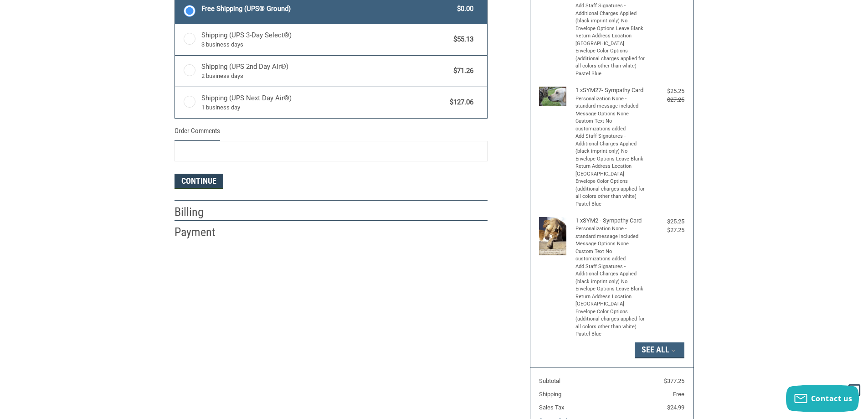 This screenshot has height=419, width=868. What do you see at coordinates (197, 133) in the screenshot?
I see `legend: Order Comments` at bounding box center [197, 133].